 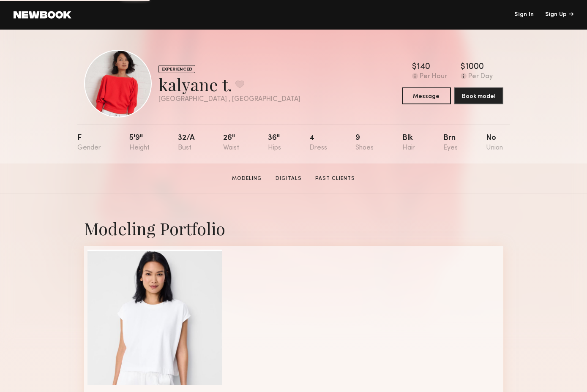 What do you see at coordinates (450, 143) in the screenshot?
I see `div: Brn` at bounding box center [450, 143].